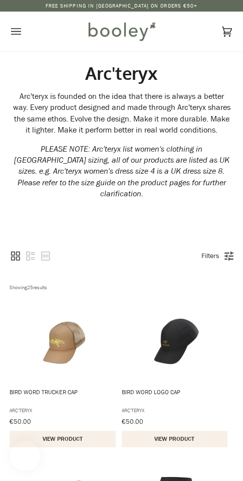  I want to click on img: Arc'Teryx Bird Word Logo Cap 24K Black - Booley Galway, so click(177, 340).